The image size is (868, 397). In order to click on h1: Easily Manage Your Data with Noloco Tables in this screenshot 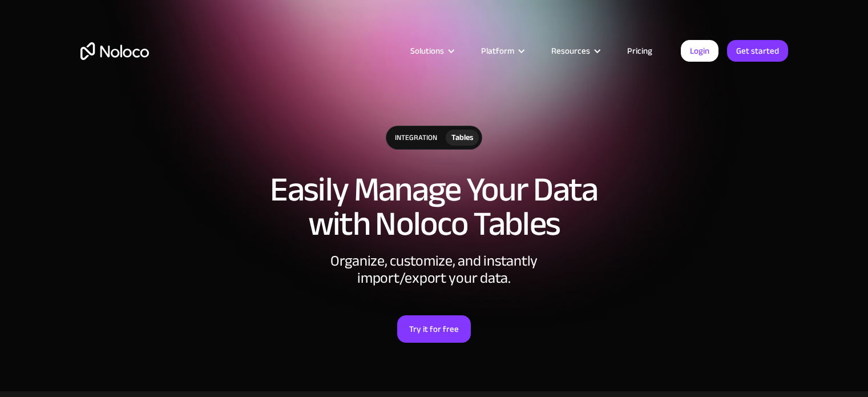, I will do `click(434, 207)`.